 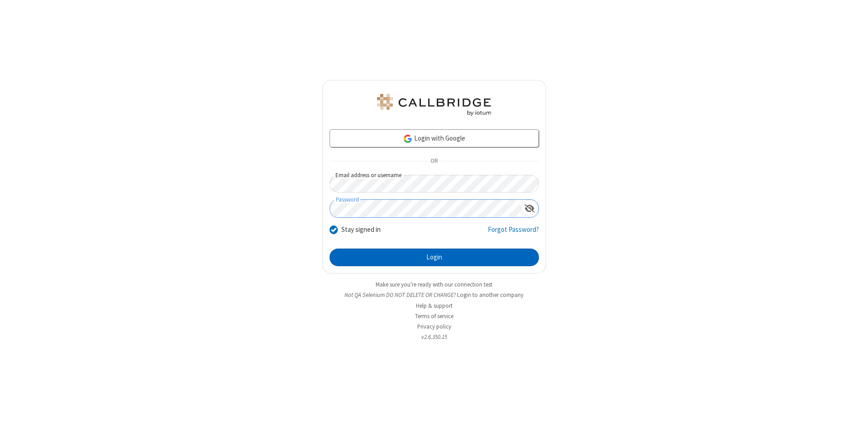 I want to click on button: Login, so click(x=434, y=258).